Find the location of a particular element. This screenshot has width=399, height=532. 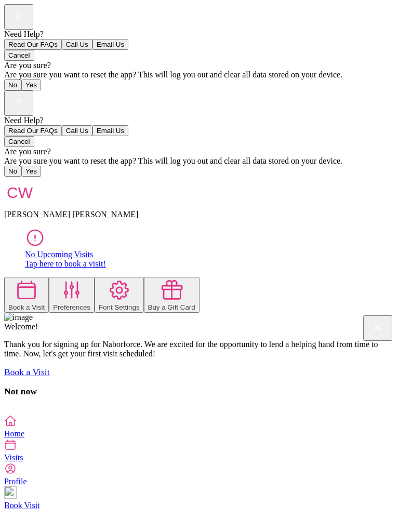

div: No Upcoming Visits is located at coordinates (210, 255).